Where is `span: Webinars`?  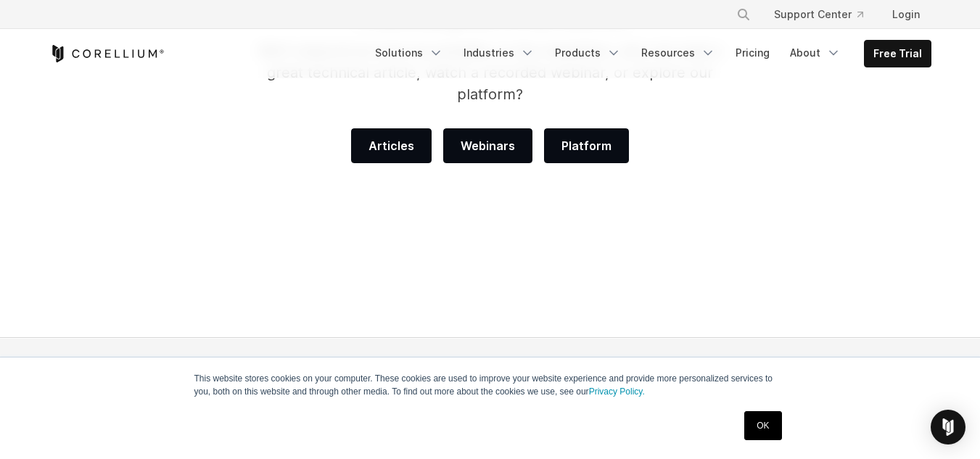
span: Webinars is located at coordinates (488, 145).